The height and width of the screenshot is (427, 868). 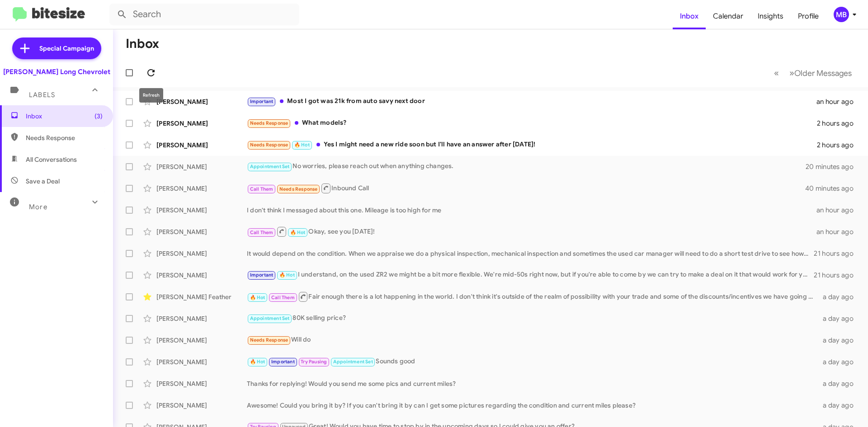 I want to click on button: MB, so click(x=842, y=14).